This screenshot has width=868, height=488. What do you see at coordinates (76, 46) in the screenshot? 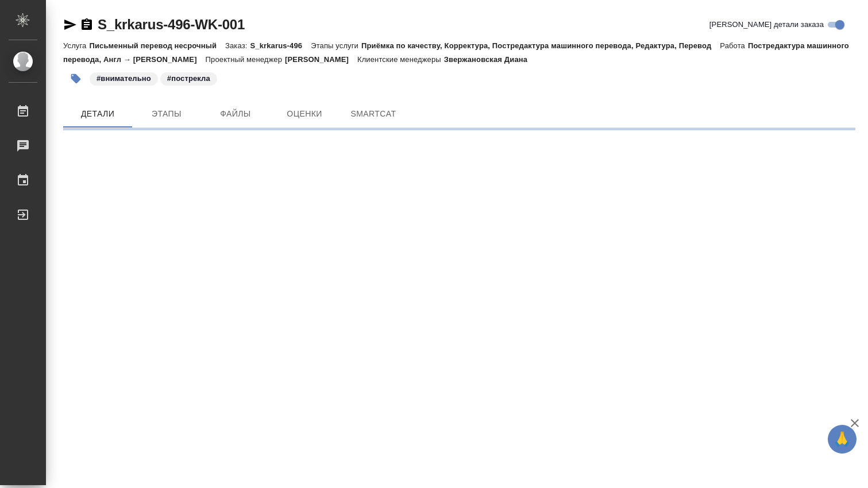
I see `p: Услуга` at bounding box center [76, 46].